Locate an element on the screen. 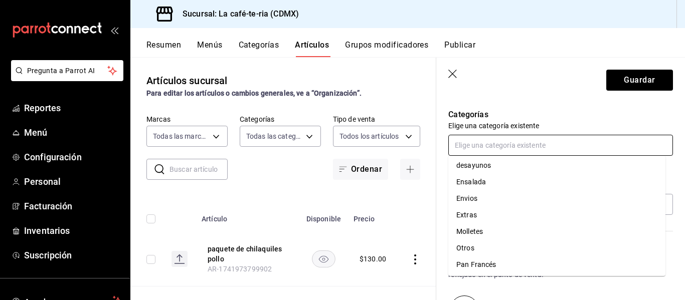  span: Configuración is located at coordinates (73, 157).